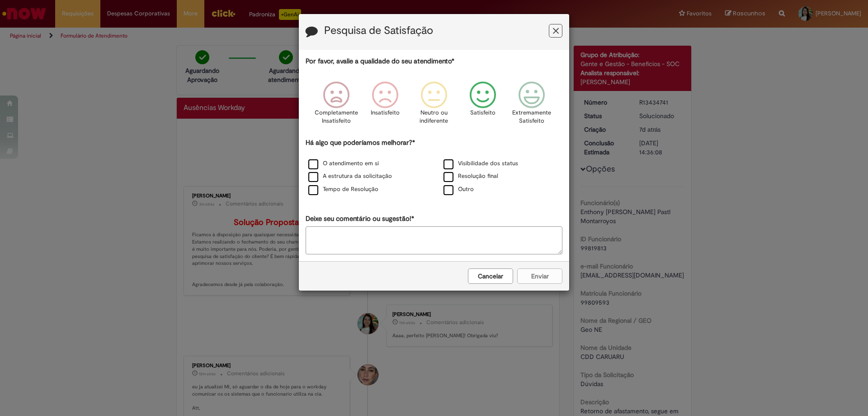 The height and width of the screenshot is (416, 868). I want to click on p: Neutro ou indiferente, so click(434, 117).